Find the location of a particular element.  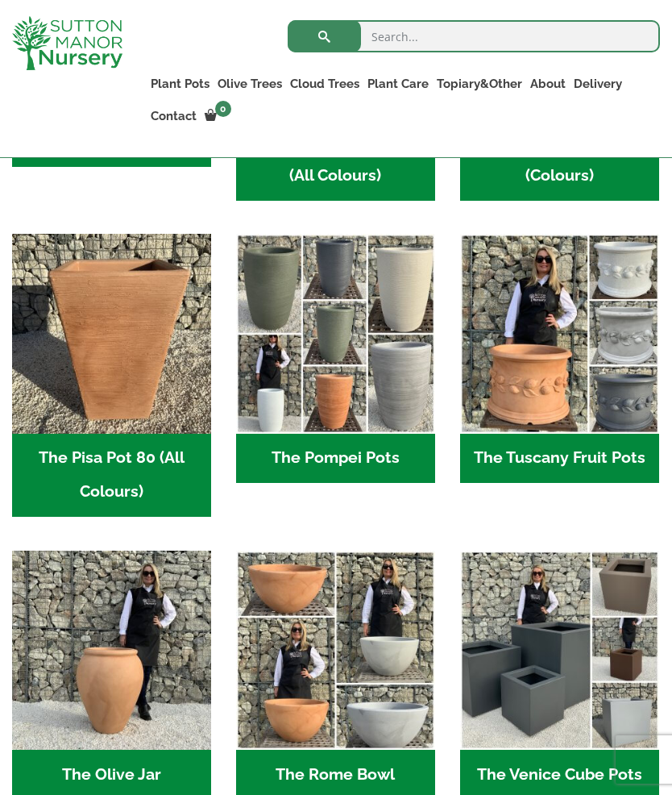

a: Plant Care is located at coordinates (398, 84).